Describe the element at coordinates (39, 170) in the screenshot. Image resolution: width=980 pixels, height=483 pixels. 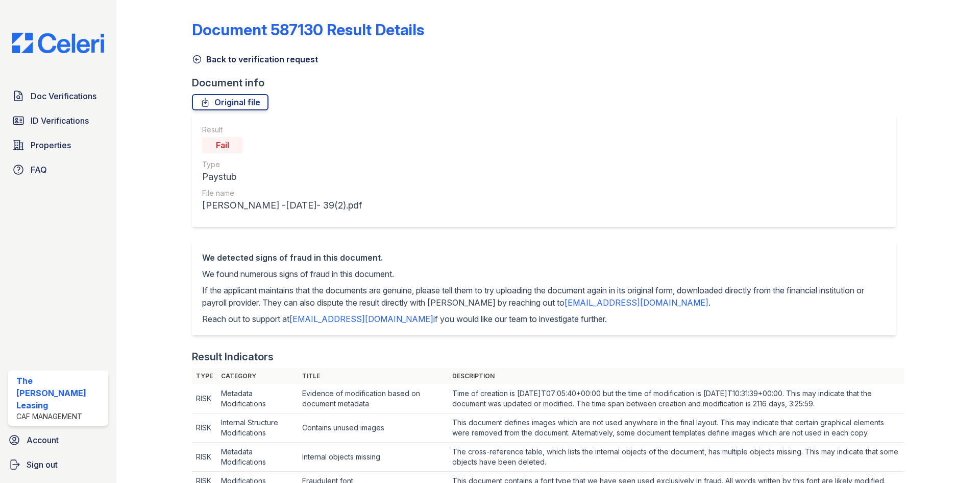
I see `span: FAQ` at that location.